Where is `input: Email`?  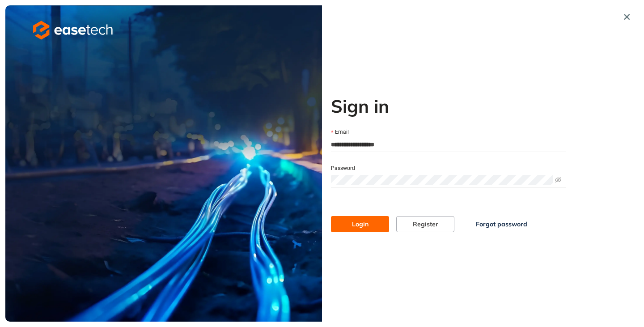
input: Email is located at coordinates (448, 145).